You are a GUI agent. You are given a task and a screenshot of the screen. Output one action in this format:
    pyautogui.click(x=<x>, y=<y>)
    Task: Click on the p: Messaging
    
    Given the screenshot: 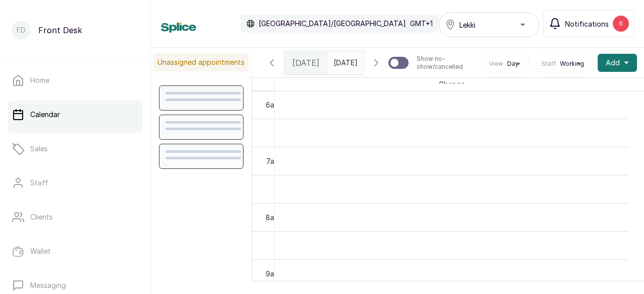 What is the action you would take?
    pyautogui.click(x=48, y=285)
    